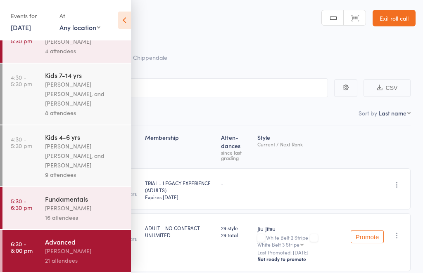  What do you see at coordinates (392, 113) in the screenshot?
I see `div: Last name` at bounding box center [392, 113].